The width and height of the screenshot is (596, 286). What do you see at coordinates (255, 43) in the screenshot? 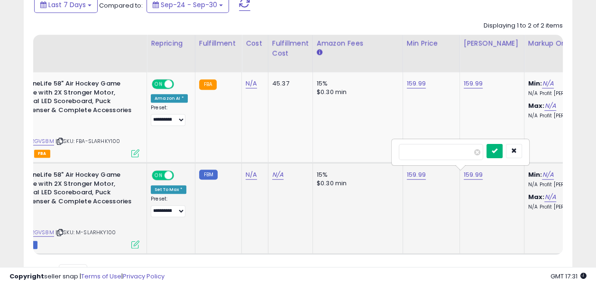
I see `div: Cost` at bounding box center [255, 43].